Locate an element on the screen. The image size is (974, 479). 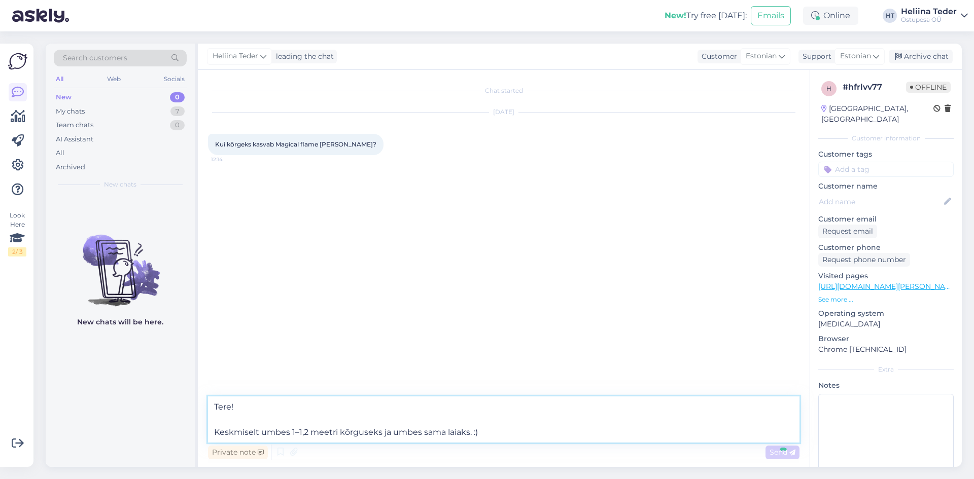
input: Add a tag is located at coordinates (885, 169).